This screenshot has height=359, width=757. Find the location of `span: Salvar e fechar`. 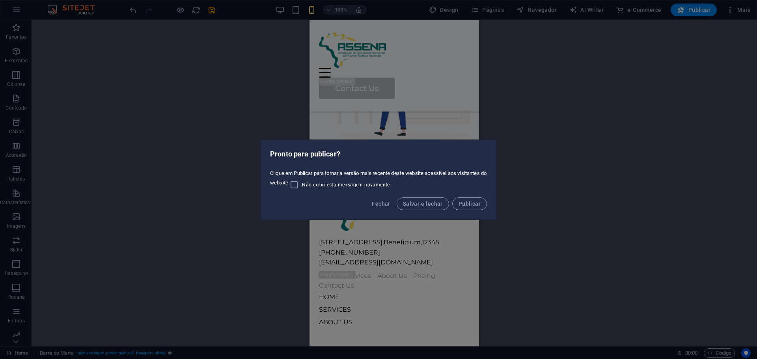

span: Salvar e fechar is located at coordinates (422, 204).